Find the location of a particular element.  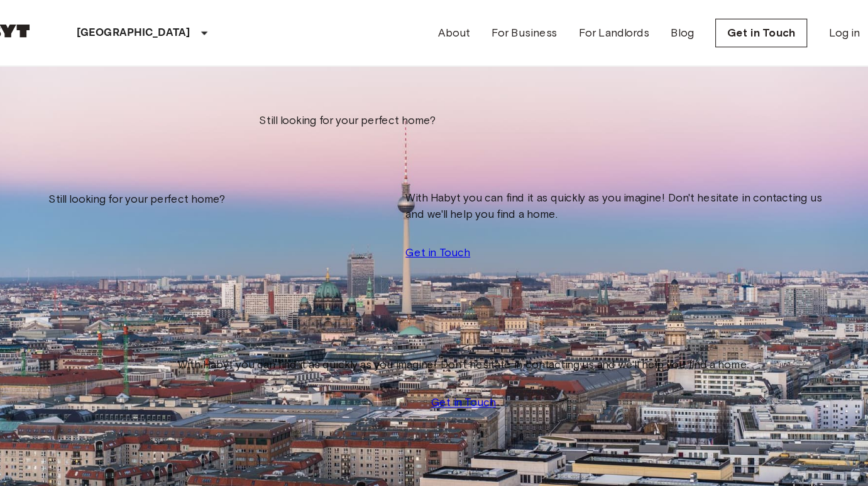

a: For Business is located at coordinates (544, 30).